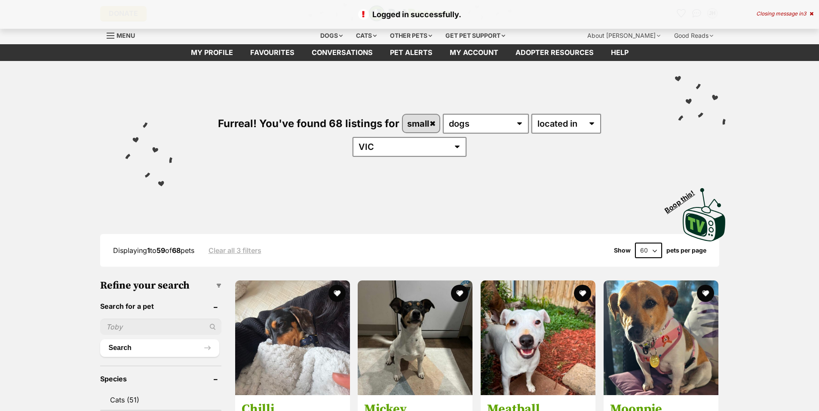  I want to click on div: Get pet support, so click(475, 36).